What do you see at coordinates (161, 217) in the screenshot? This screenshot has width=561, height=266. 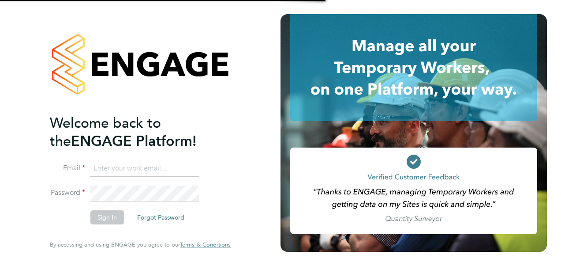 I see `button: Forgot Password` at bounding box center [161, 217].